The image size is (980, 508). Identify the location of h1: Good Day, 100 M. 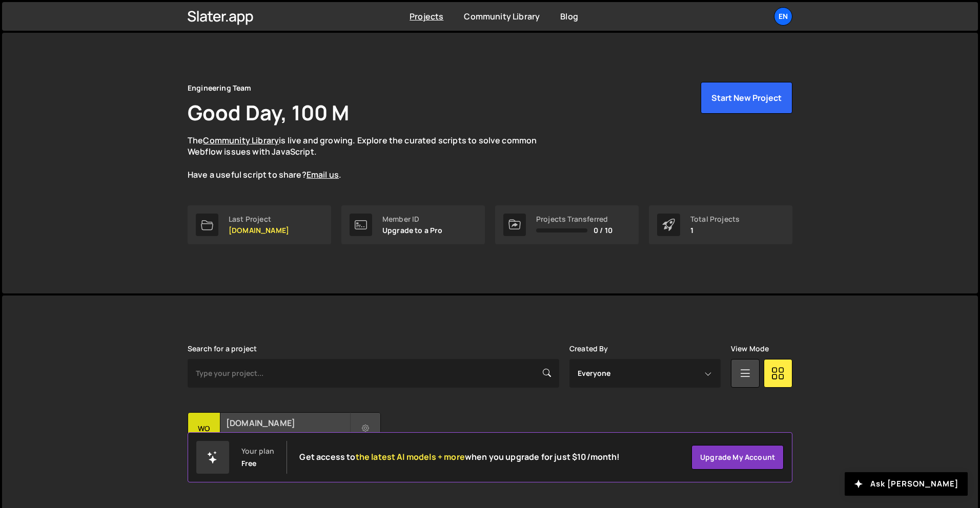
(268, 112).